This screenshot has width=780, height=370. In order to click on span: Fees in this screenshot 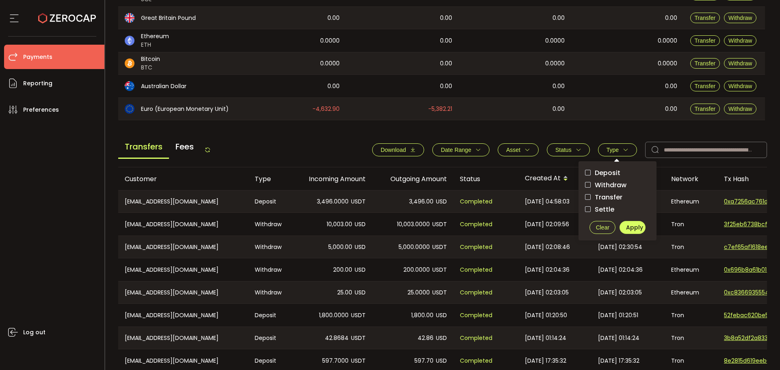, I will do `click(185, 147)`.